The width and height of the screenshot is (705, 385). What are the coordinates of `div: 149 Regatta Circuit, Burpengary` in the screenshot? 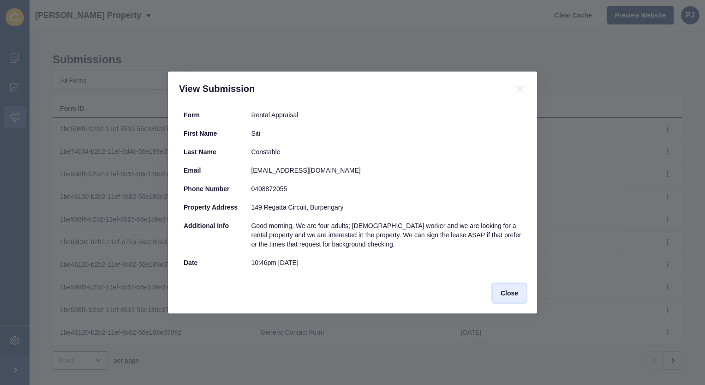 It's located at (386, 207).